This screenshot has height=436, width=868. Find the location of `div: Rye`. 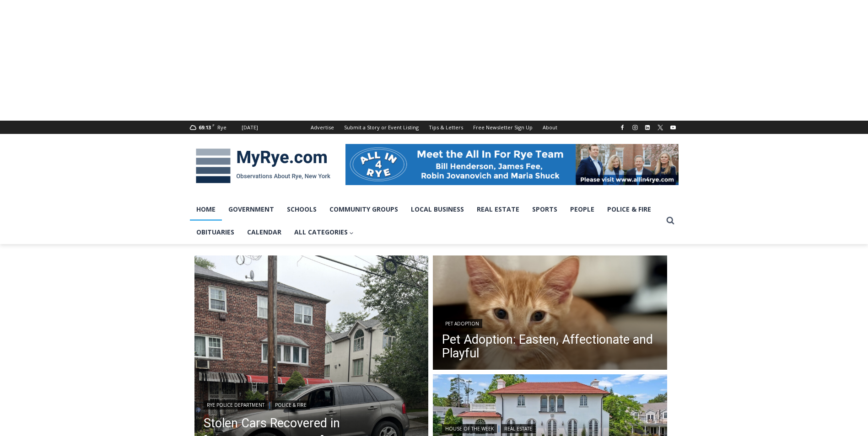

div: Rye is located at coordinates (222, 128).